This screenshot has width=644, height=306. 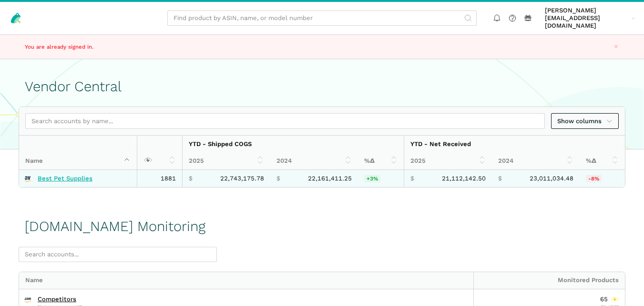 What do you see at coordinates (373, 178) in the screenshot?
I see `span: +3%` at bounding box center [373, 178].